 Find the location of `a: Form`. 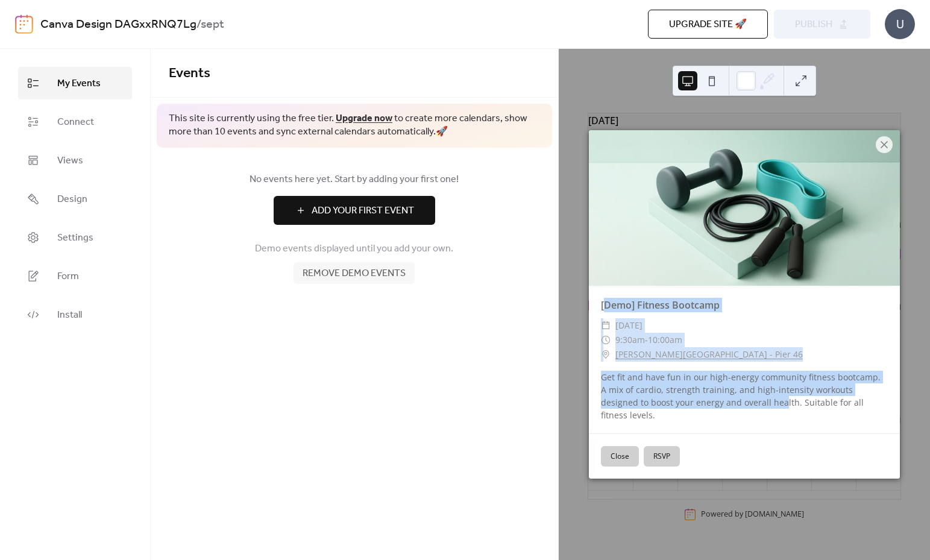

a: Form is located at coordinates (75, 276).